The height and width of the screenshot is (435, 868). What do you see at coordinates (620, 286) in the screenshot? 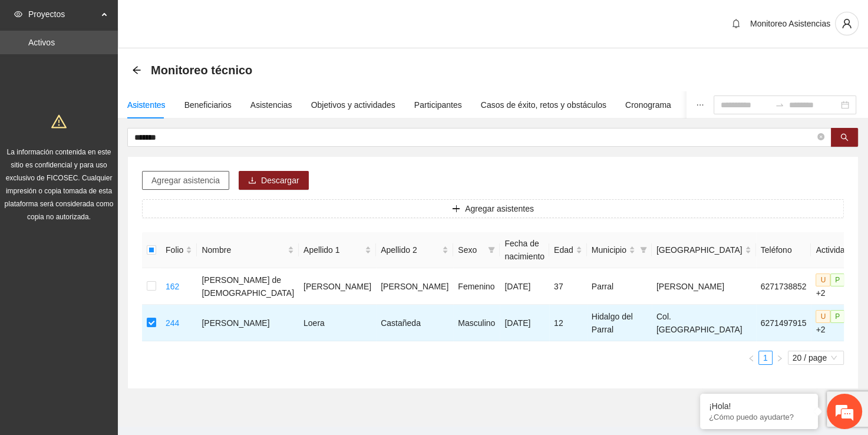
I see `td: Parral` at bounding box center [620, 286].